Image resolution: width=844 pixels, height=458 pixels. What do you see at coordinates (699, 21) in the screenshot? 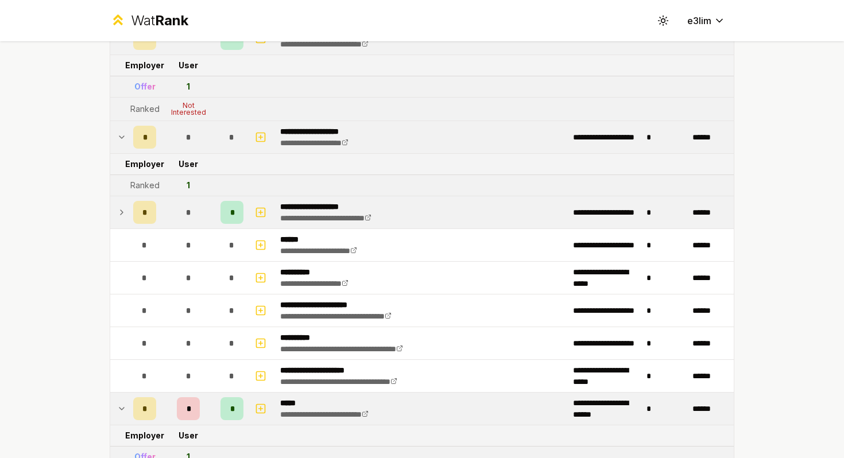
I see `span: e3lim` at bounding box center [699, 21].